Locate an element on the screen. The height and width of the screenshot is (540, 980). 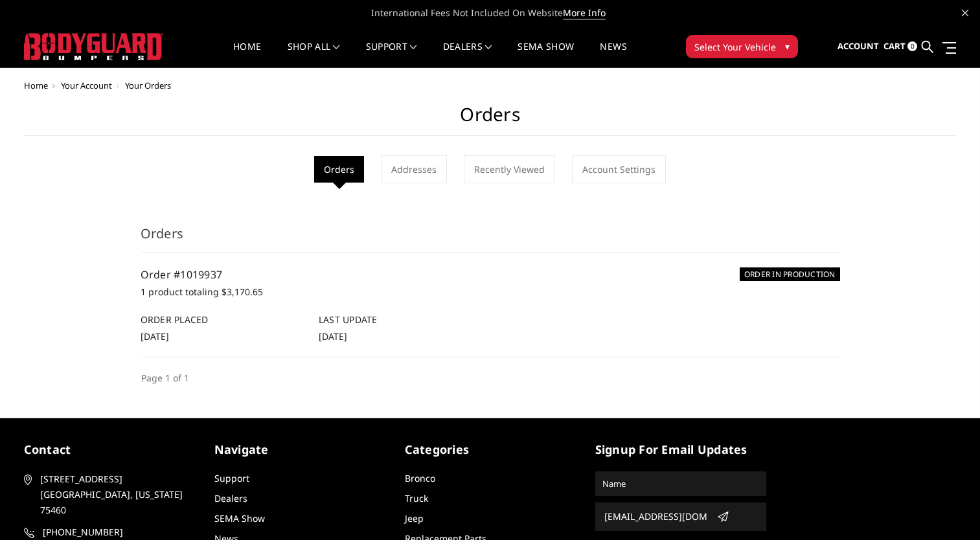
h5: Navigate is located at coordinates (300, 450).